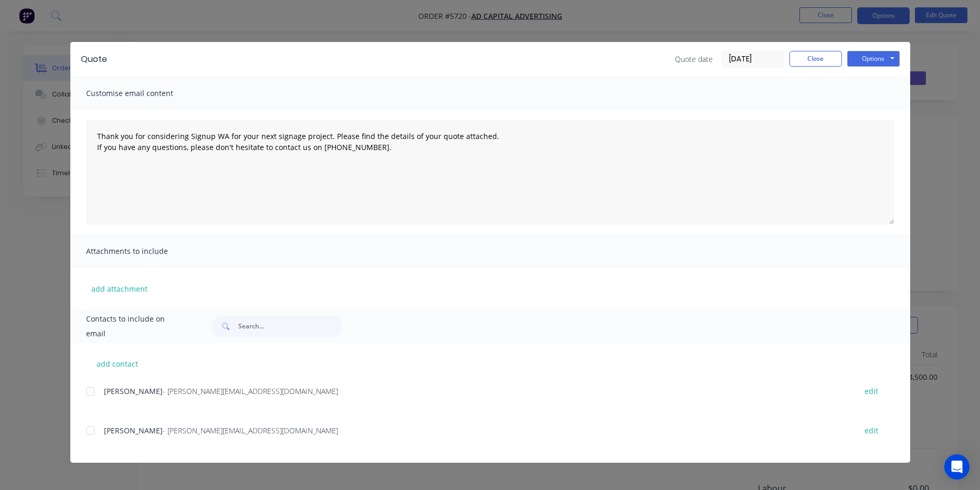 Image resolution: width=980 pixels, height=490 pixels. I want to click on button: add contact, so click(117, 364).